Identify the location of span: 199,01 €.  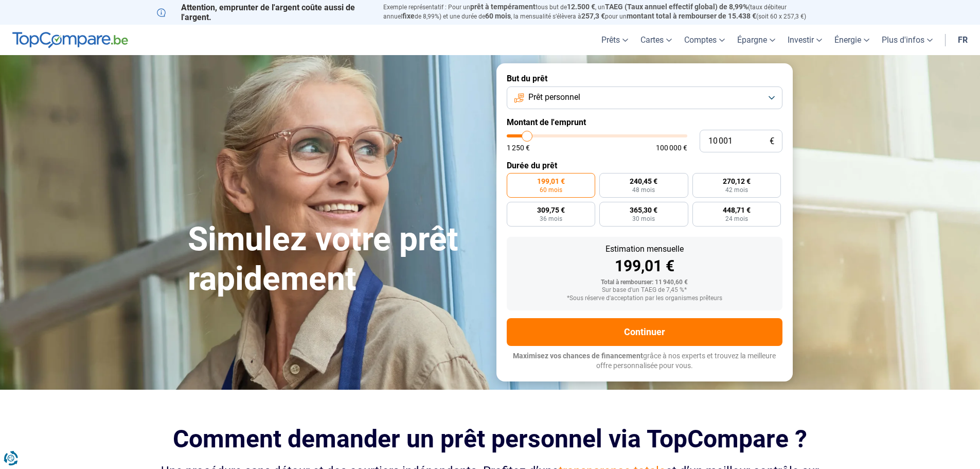
(551, 181).